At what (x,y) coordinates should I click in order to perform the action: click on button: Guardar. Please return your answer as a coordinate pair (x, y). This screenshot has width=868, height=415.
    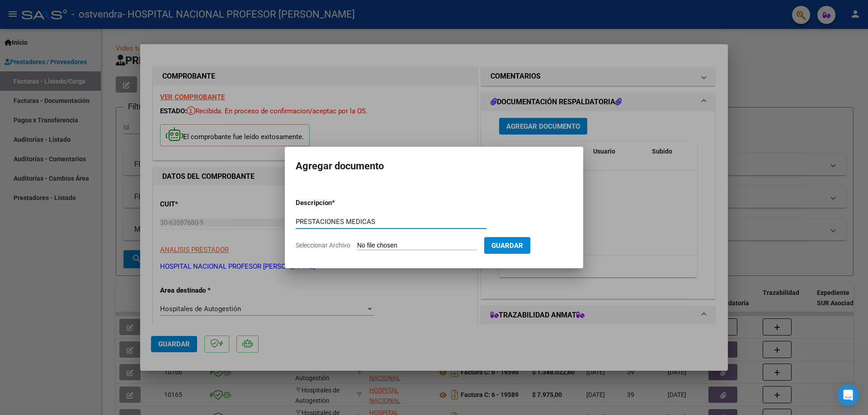
    Looking at the image, I should click on (507, 245).